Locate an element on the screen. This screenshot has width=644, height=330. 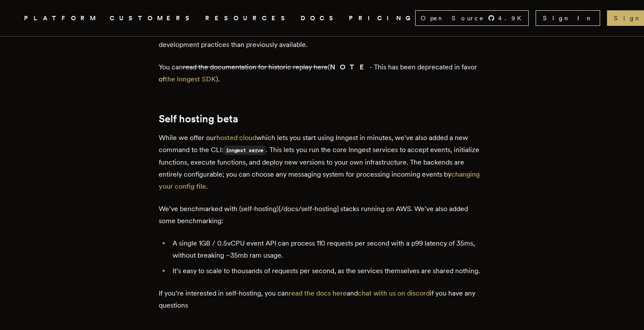
li: A single 1GB / 0.5vCPU event API can process 110 requests per second with a p99 latency of 35ms, ... is located at coordinates (328, 249).